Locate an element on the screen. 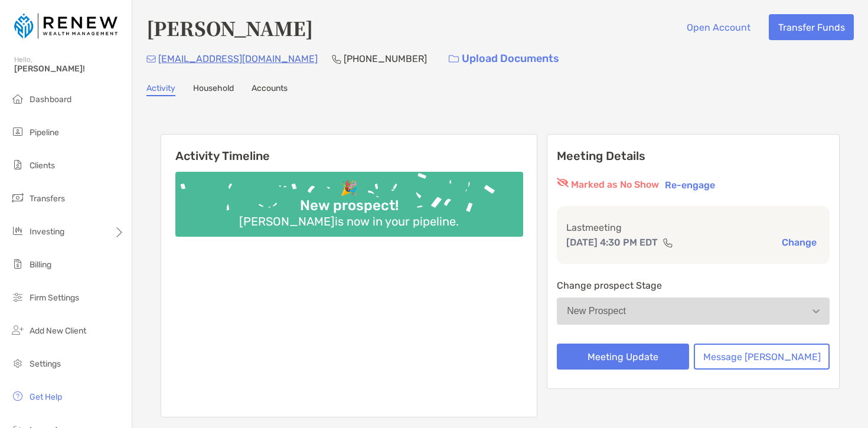  img: Confetti is located at coordinates (349, 199).